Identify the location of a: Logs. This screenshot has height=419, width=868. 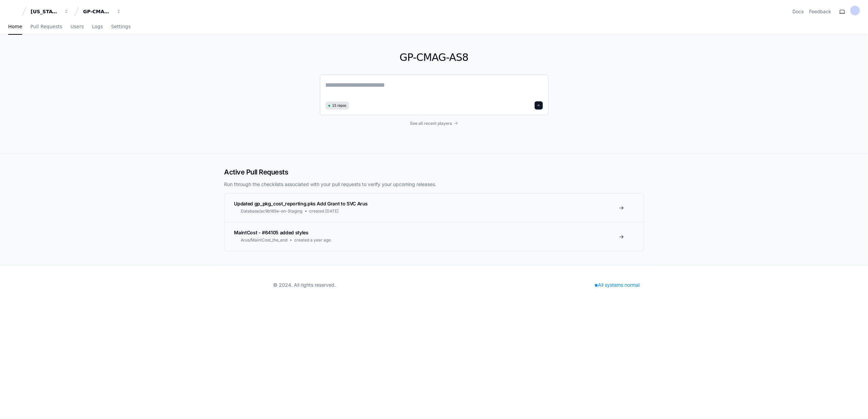
(98, 27).